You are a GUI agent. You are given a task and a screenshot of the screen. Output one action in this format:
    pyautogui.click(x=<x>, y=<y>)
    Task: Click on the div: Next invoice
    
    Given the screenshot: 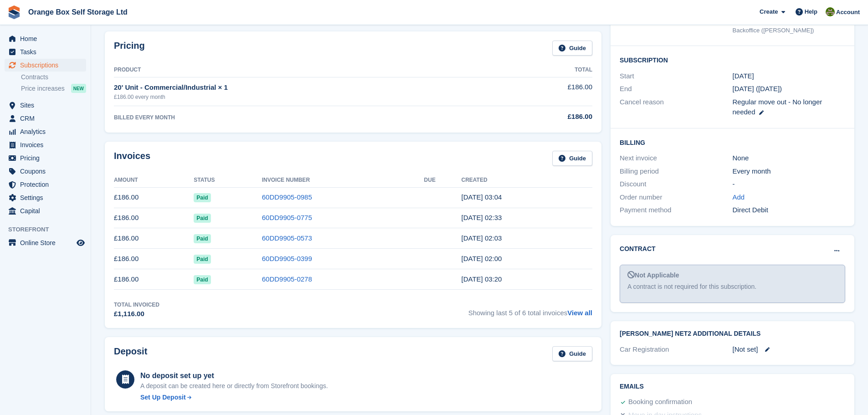 What is the action you would take?
    pyautogui.click(x=675, y=158)
    